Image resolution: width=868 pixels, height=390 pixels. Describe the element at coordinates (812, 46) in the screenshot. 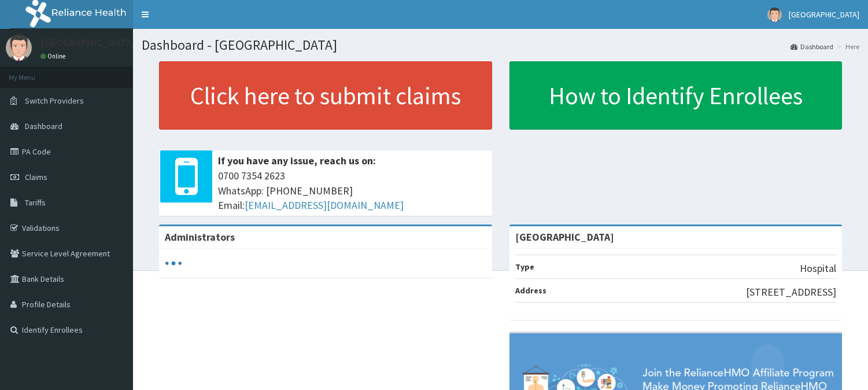

I see `a: Dashboard` at that location.